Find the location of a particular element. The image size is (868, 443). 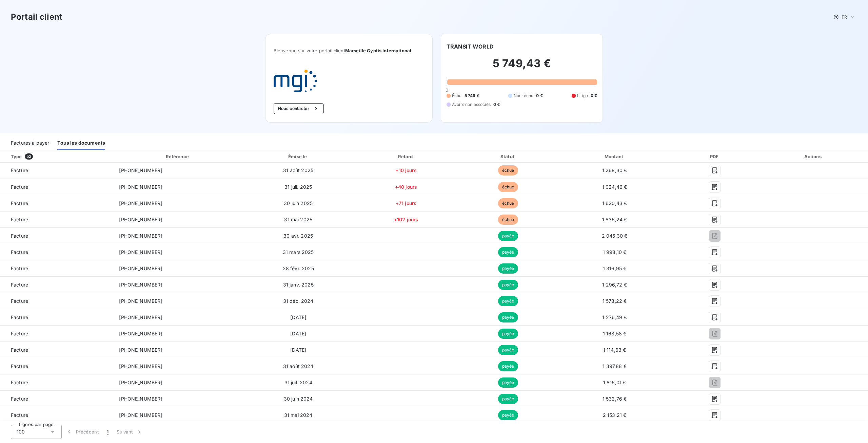

span: +40 jours is located at coordinates (406, 187).